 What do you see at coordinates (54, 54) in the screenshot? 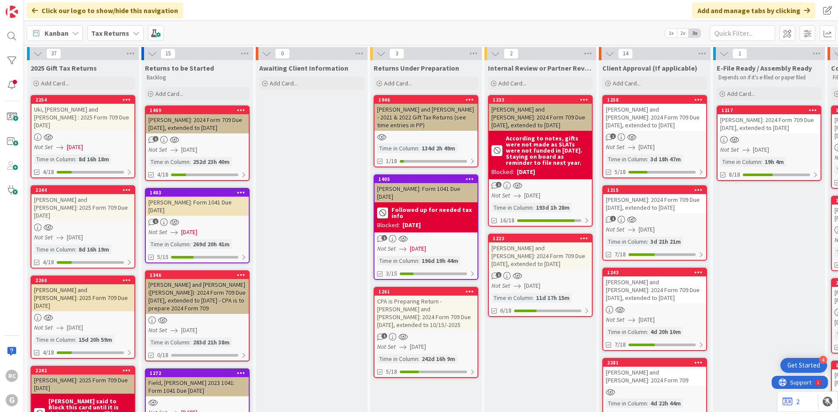
I see `span: 37` at bounding box center [54, 54].